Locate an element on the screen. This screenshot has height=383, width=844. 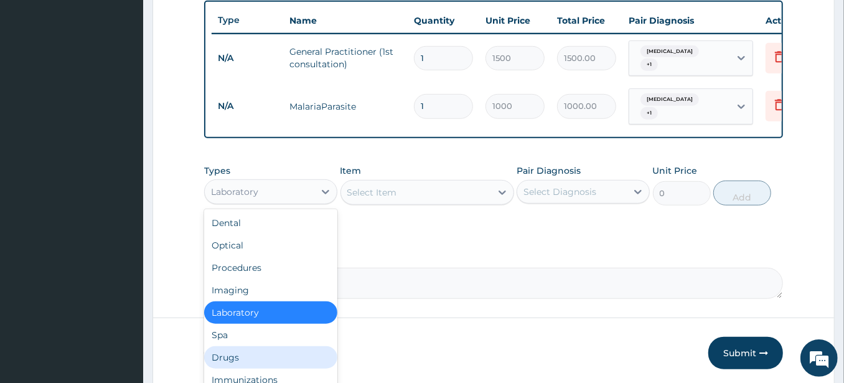
div: Chat with us now is located at coordinates (137, 78).